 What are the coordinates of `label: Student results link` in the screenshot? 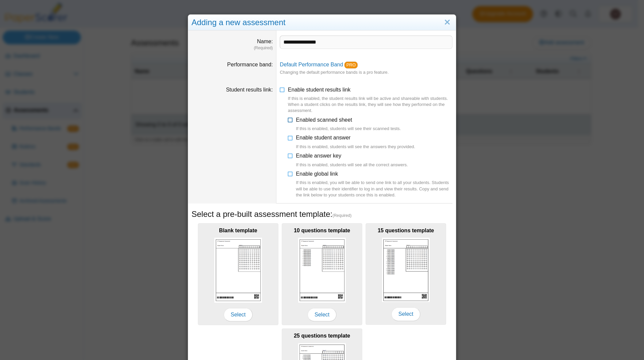 It's located at (250, 90).